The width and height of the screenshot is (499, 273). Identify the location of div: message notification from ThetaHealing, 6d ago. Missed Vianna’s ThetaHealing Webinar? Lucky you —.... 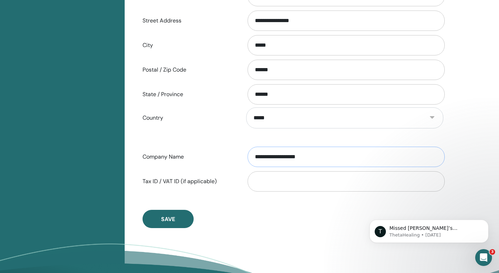
(70, 26).